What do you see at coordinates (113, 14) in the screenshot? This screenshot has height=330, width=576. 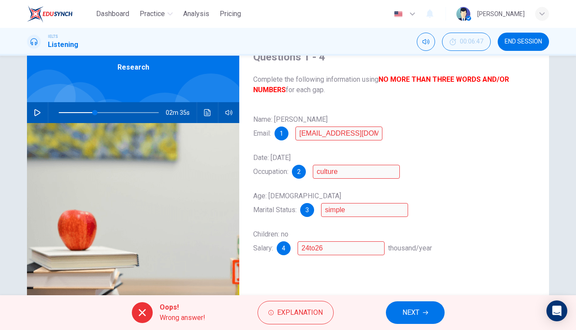 I see `button: Dashboard` at bounding box center [113, 14].